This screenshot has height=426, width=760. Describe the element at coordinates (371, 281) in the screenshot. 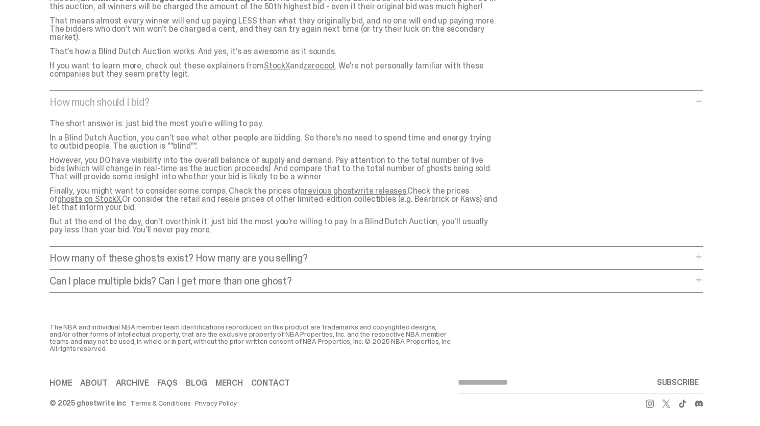

I see `p: Can I place multiple bids? Can I get more than one ghost?` at that location.